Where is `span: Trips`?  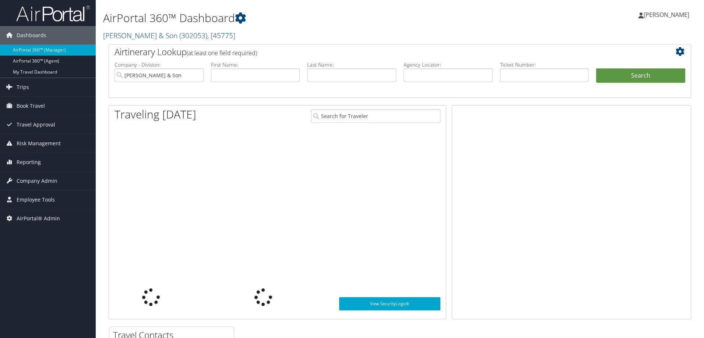 span: Trips is located at coordinates (23, 87).